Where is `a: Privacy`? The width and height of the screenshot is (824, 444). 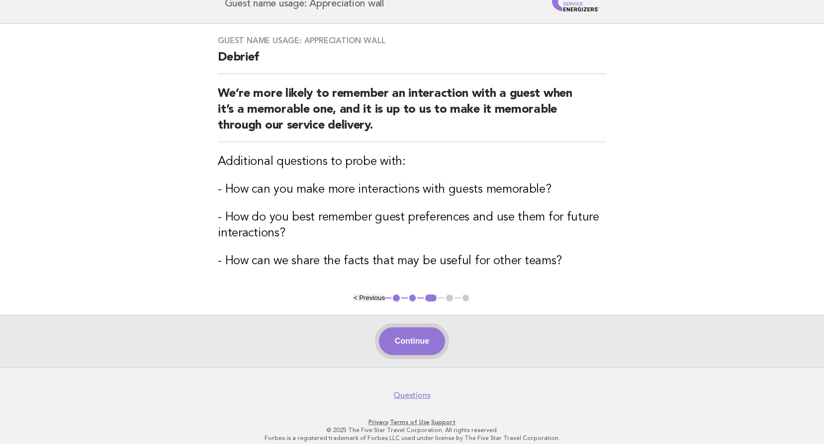
a: Privacy is located at coordinates (378, 423).